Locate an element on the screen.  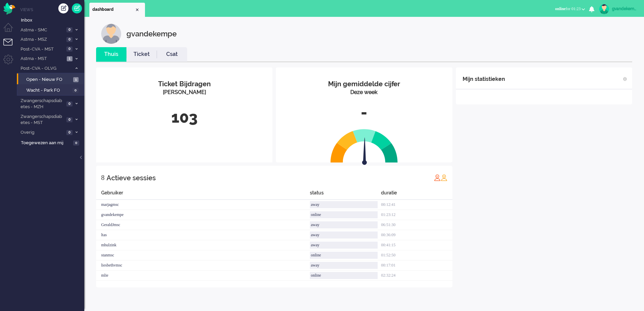
div: Close tab is located at coordinates (137, 10).